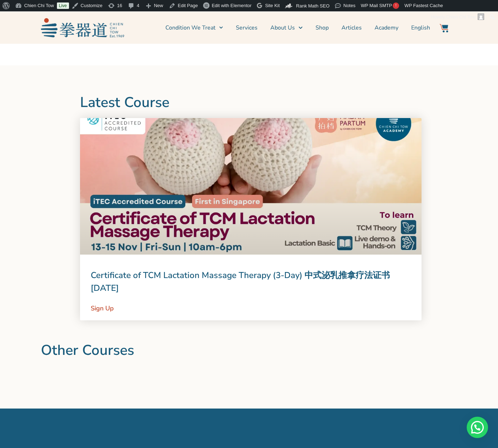 The width and height of the screenshot is (498, 448). I want to click on a: Shop, so click(322, 28).